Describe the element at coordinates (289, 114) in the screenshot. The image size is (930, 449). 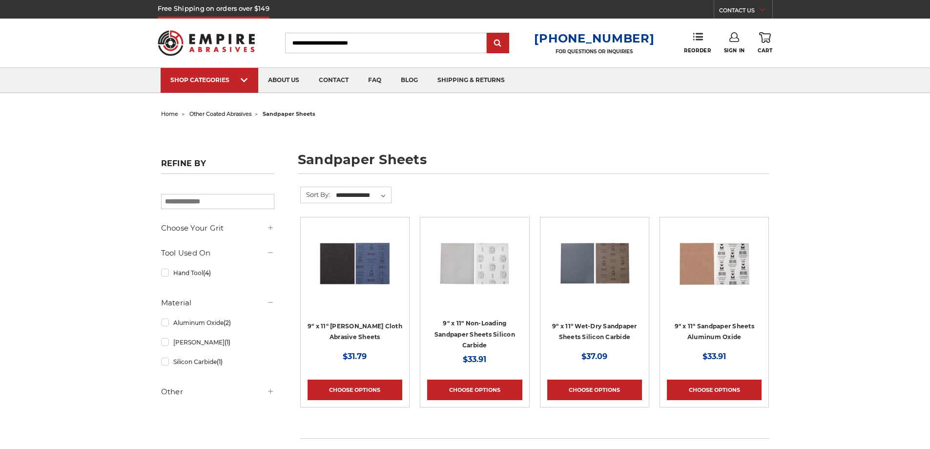
I see `span: sandpaper sheets` at that location.